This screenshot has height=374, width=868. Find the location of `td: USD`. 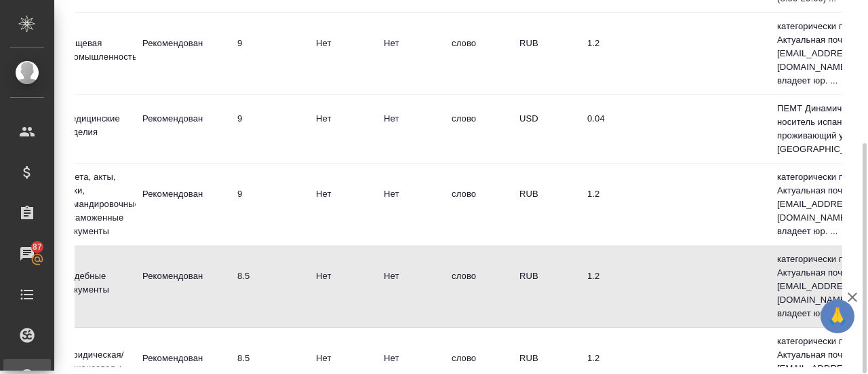

td: USD is located at coordinates (546, 129).